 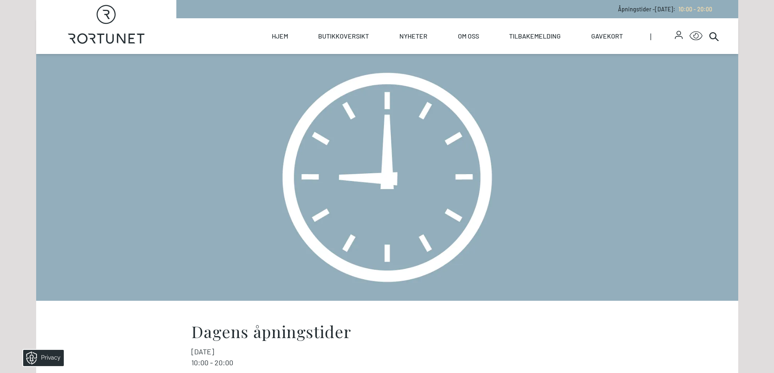 I want to click on h2: Dagens åpningstider, so click(x=387, y=332).